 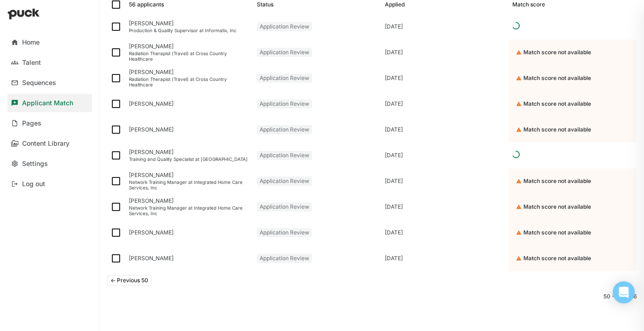 I want to click on div: Open Intercom Messenger, so click(x=624, y=292).